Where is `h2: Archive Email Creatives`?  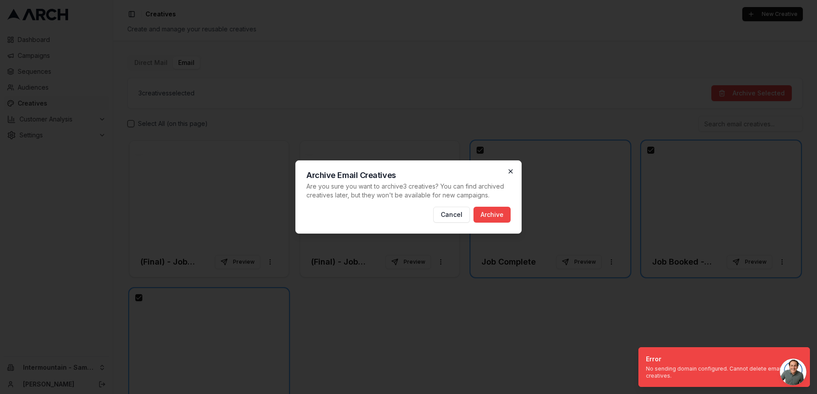 h2: Archive Email Creatives is located at coordinates (408, 175).